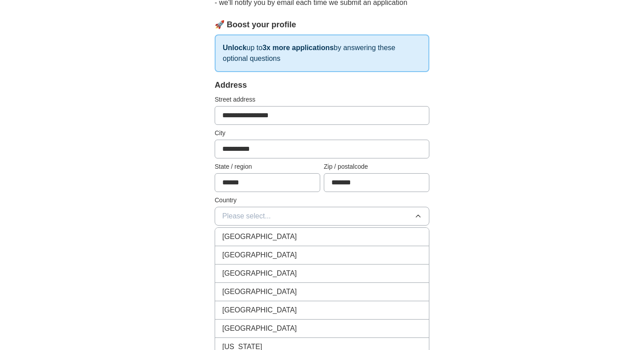 This screenshot has width=644, height=350. I want to click on div: 🚀 Boost your profile, so click(322, 25).